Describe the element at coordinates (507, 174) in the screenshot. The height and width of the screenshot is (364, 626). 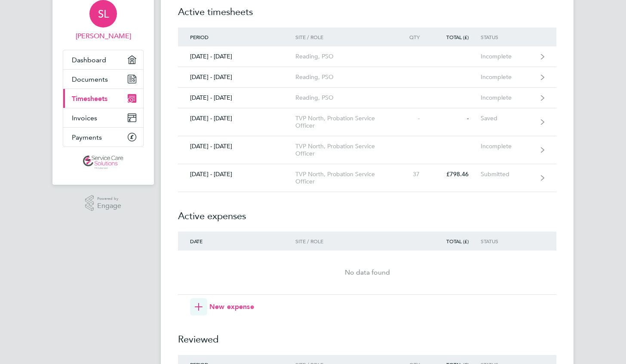
I see `div: Submitted` at that location.